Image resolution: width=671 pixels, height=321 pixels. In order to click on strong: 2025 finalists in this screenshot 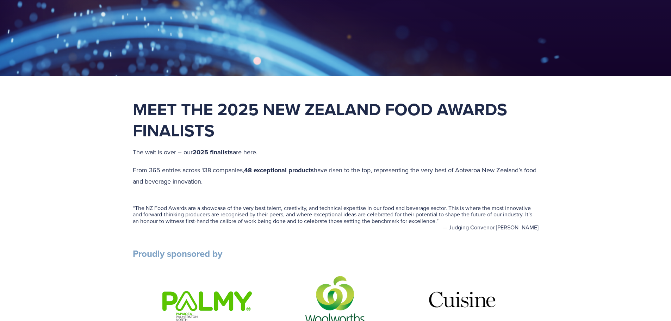, I will do `click(213, 152)`.